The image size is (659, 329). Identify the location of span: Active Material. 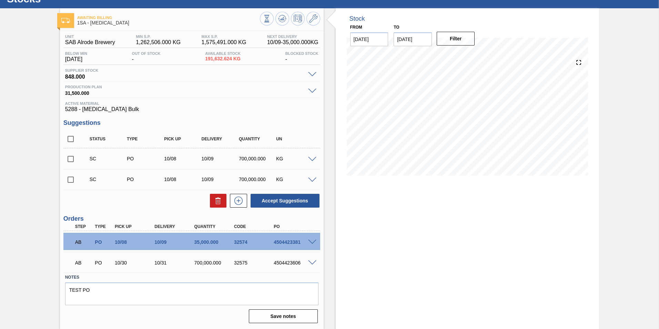
(192, 103).